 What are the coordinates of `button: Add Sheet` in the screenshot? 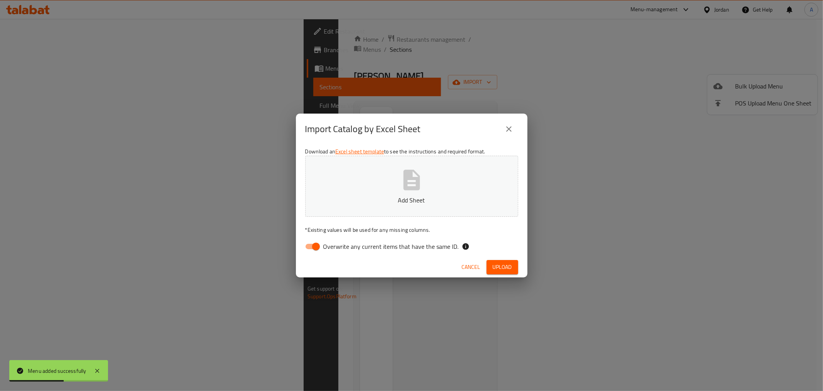 It's located at (412, 186).